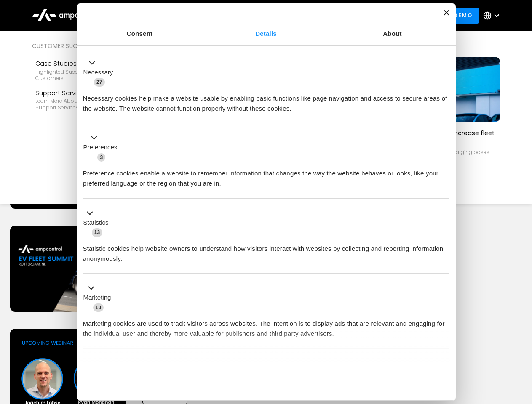 This screenshot has height=404, width=532. Describe the element at coordinates (84, 70) in the screenshot. I see `a: Case StudiesHighlighted success stories From Our Customers` at that location.